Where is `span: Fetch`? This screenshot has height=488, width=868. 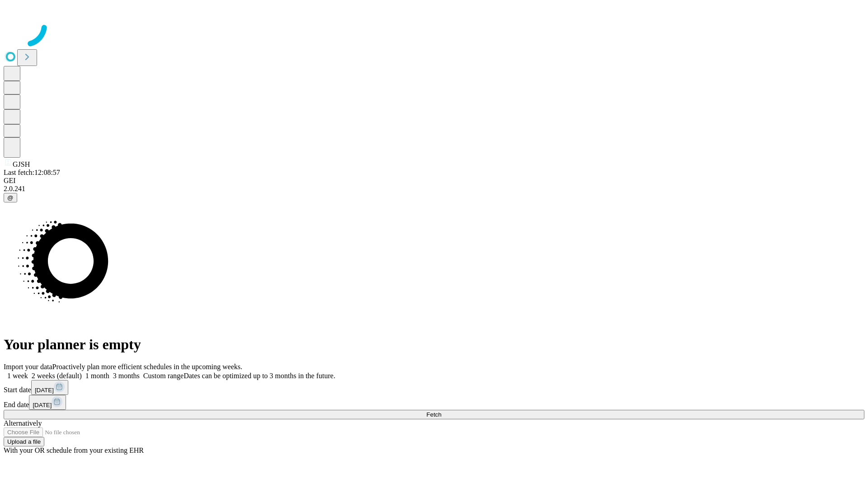 span: Fetch is located at coordinates (434, 414).